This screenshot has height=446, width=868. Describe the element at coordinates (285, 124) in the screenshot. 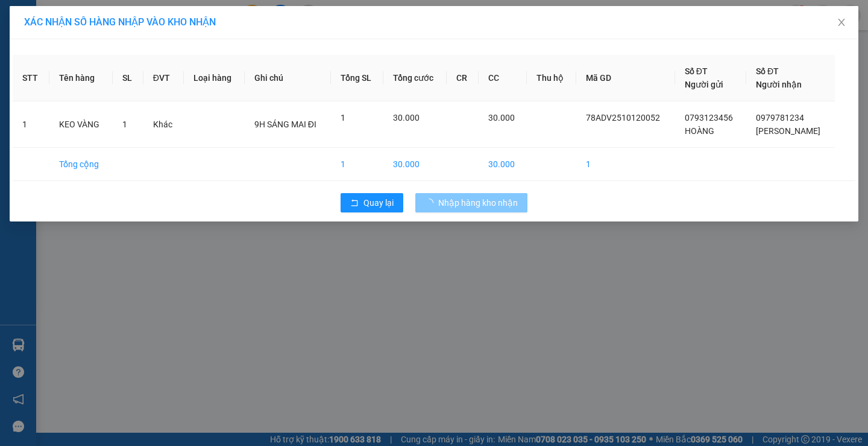

I see `span: 9H SÁNG MAI ĐI` at that location.